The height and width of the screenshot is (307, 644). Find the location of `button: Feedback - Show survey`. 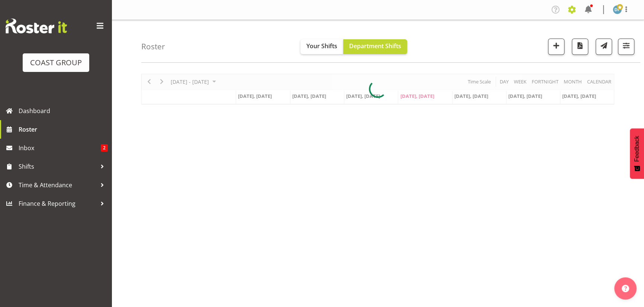

button: Feedback - Show survey is located at coordinates (637, 154).